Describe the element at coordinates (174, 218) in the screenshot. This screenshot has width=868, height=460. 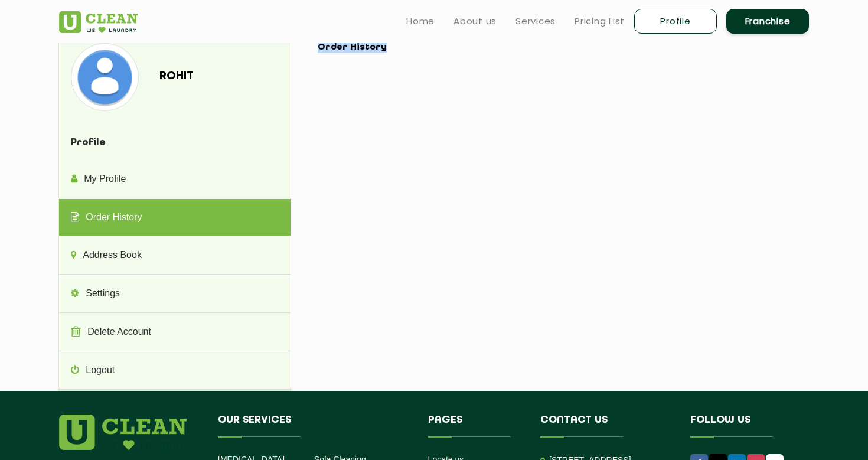
I see `a: Order History` at that location.